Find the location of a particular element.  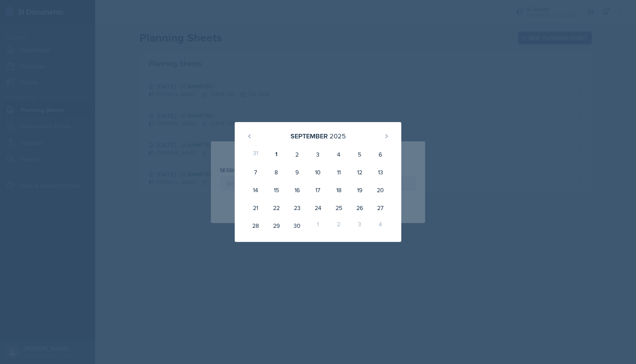

div: 12 is located at coordinates (360, 172).